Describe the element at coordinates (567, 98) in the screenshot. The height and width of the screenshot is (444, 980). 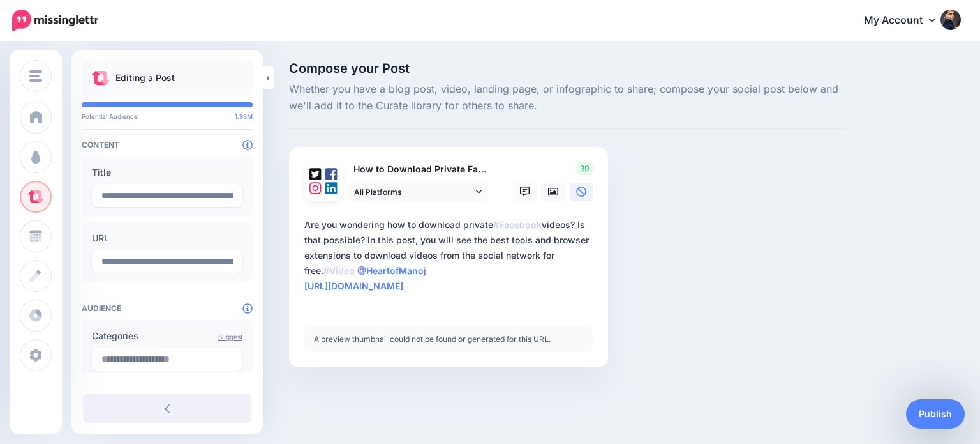
I see `span: Whether you have a blog post, video, landing page, or infographic to share; compose your social p...` at that location.